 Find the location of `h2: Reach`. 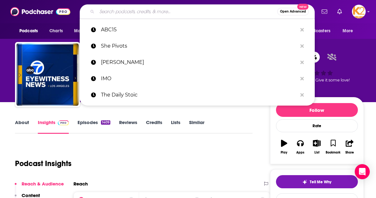

h2: Reach is located at coordinates (81, 183).